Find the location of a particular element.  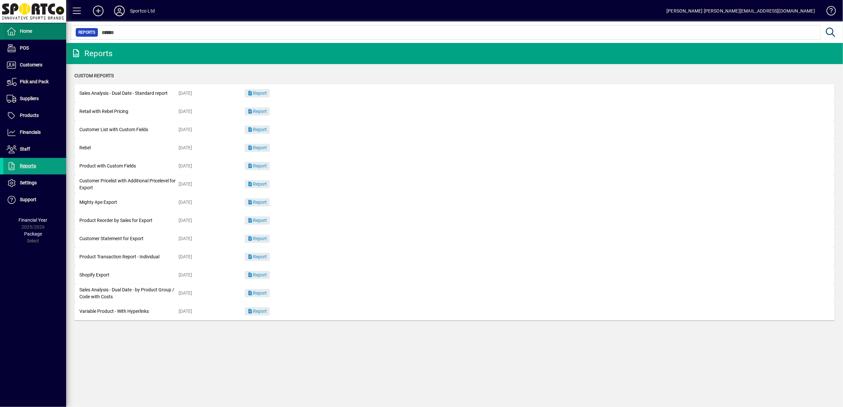

div: Customer Pricelist with Additional Pricelevel for Export is located at coordinates (129, 185).